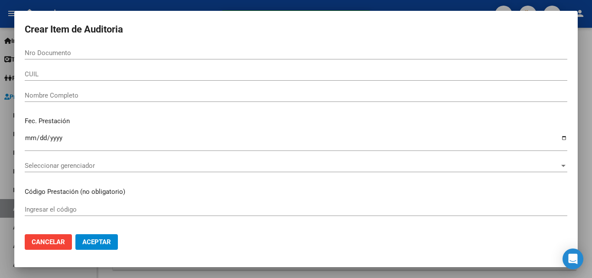  What do you see at coordinates (97, 242) in the screenshot?
I see `button: Aceptar` at bounding box center [97, 242].